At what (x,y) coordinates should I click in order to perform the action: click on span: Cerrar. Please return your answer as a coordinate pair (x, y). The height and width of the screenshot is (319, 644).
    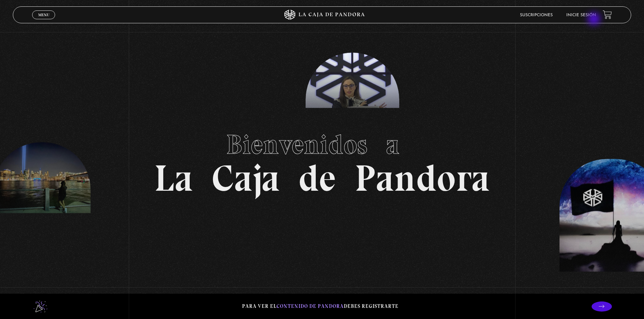
    Looking at the image, I should click on (43, 21).